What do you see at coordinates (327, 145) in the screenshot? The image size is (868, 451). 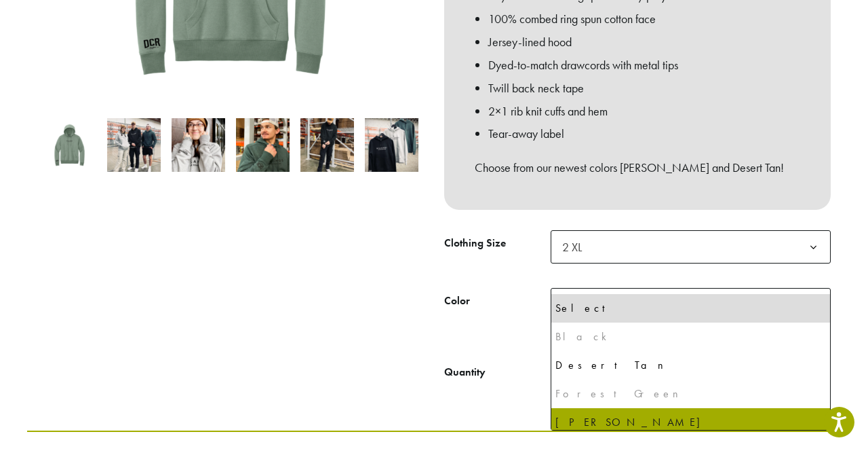 I see `img: Dillanos Hoodie - Image 5` at bounding box center [327, 145].